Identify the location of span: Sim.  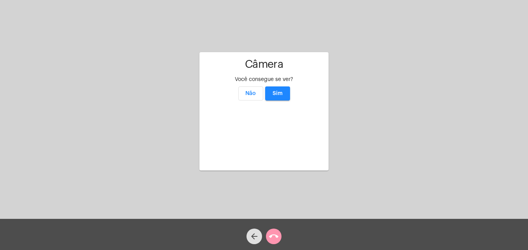
(278, 93).